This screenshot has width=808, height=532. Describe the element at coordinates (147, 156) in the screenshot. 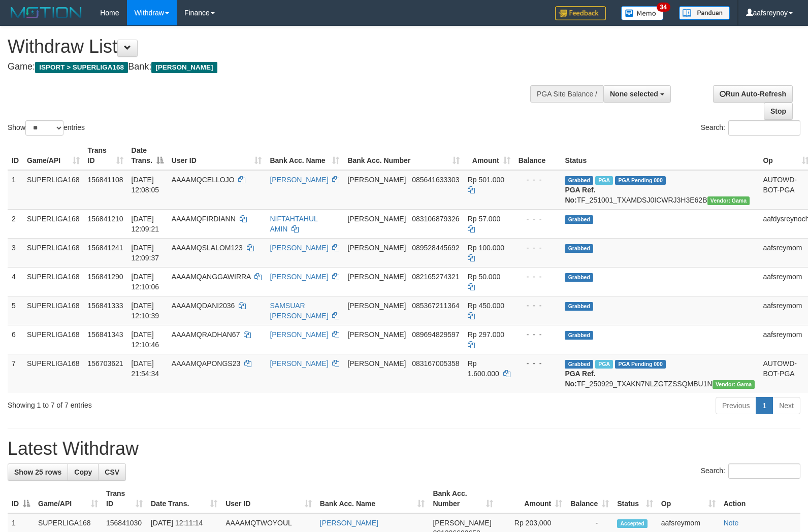

I see `th: Date Trans.: activate to sort column descending` at that location.